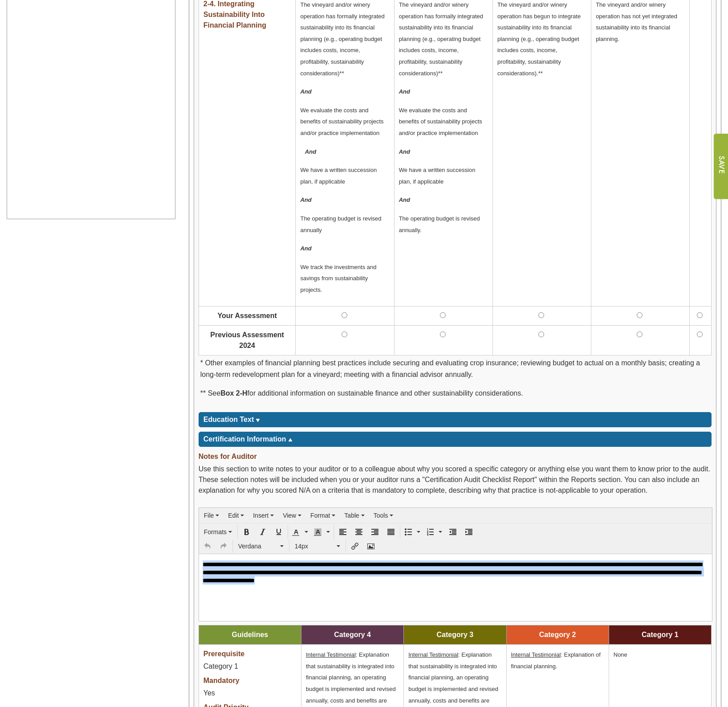 The width and height of the screenshot is (728, 707). What do you see at coordinates (215, 532) in the screenshot?
I see `span: Formats` at bounding box center [215, 532].